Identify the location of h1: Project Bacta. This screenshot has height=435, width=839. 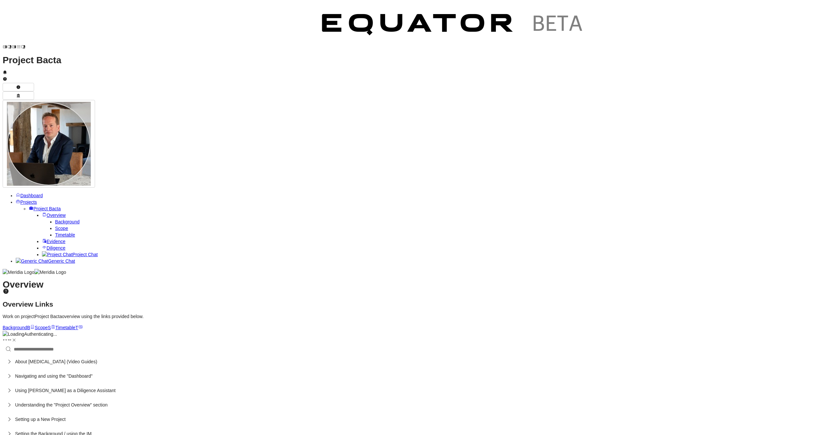
(420, 60).